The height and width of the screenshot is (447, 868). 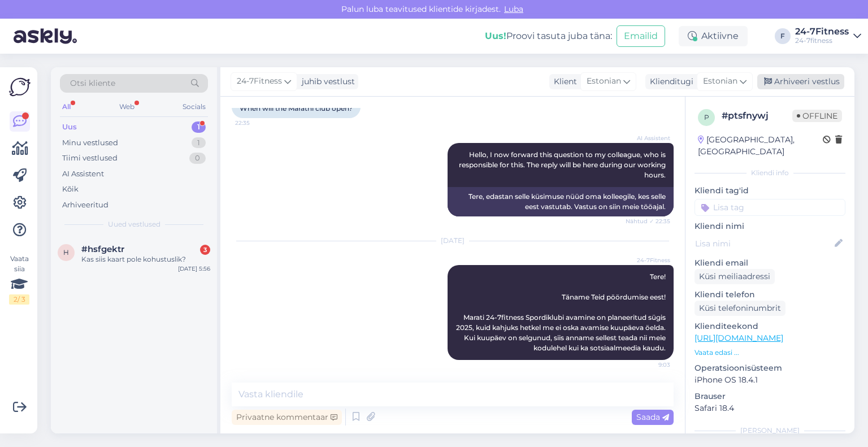 I want to click on div: Aktiivne, so click(x=713, y=36).